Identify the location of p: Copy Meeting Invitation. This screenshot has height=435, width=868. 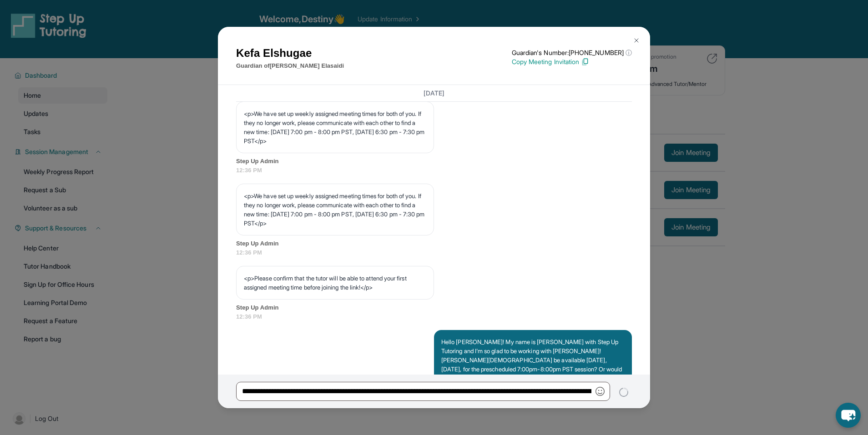
(572, 62).